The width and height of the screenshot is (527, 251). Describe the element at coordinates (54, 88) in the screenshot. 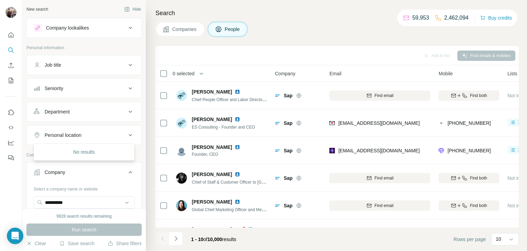

I see `div: Seniority` at that location.